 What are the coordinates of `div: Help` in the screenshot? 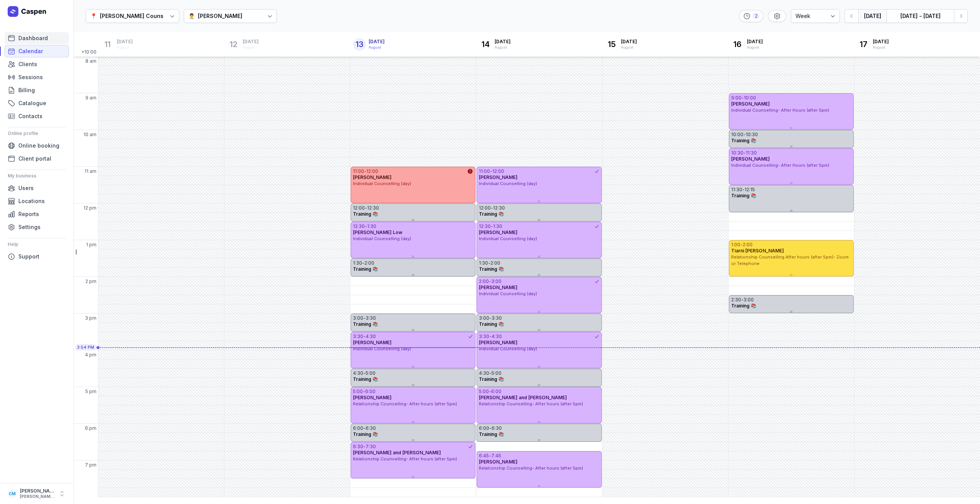 It's located at (36, 245).